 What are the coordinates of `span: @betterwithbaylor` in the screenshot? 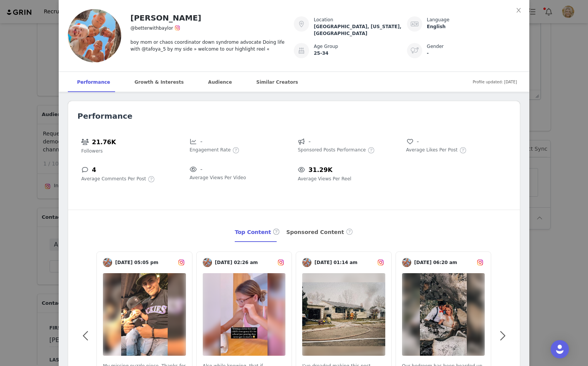 It's located at (151, 28).